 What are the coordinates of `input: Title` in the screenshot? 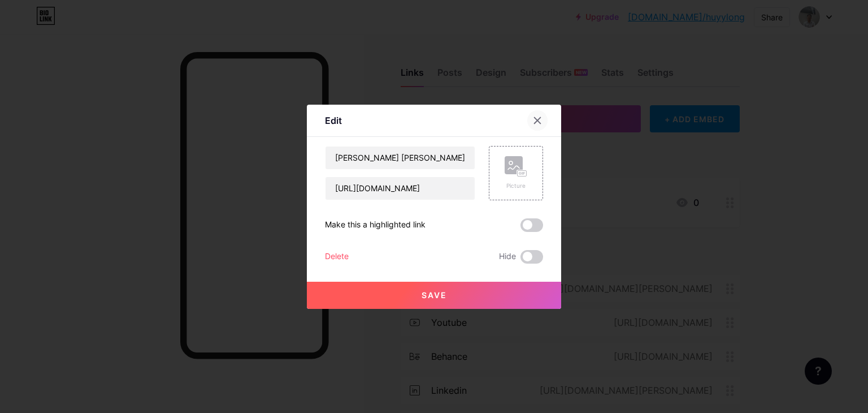 It's located at (400, 158).